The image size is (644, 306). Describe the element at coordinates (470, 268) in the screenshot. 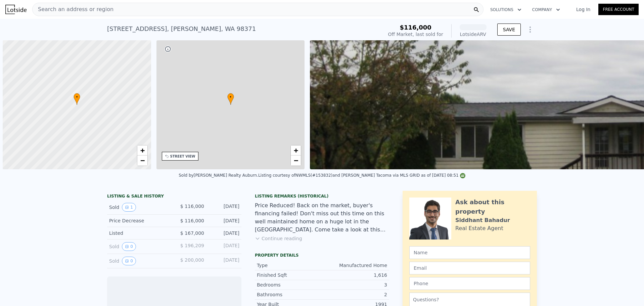

I see `input: Email` at that location.